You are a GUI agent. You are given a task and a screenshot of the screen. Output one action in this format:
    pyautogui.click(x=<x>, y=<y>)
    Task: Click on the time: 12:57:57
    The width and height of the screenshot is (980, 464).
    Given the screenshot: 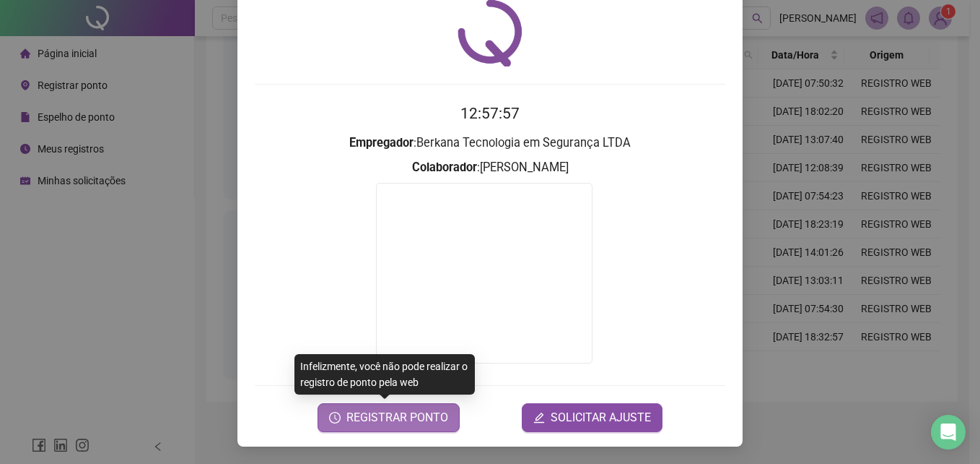 What is the action you would take?
    pyautogui.click(x=490, y=113)
    